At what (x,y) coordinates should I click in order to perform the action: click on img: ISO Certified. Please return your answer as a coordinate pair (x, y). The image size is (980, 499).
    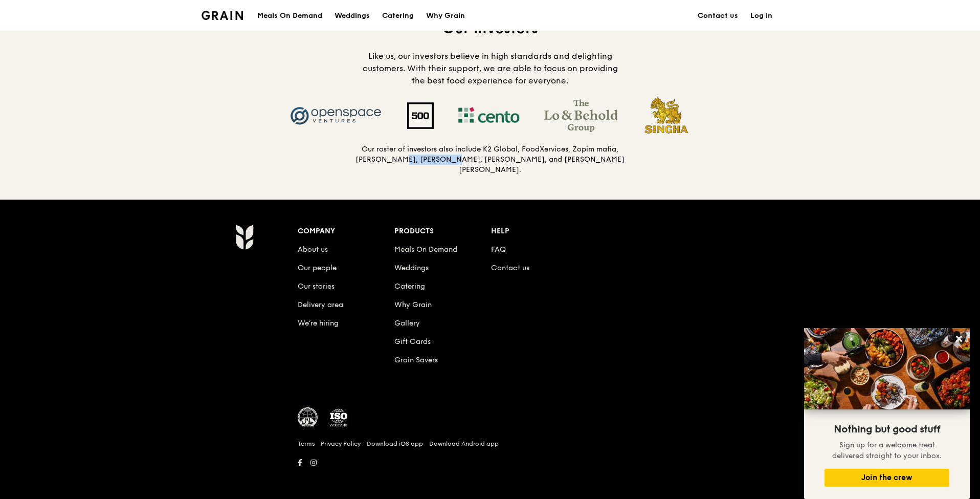
    Looking at the image, I should click on (339, 417).